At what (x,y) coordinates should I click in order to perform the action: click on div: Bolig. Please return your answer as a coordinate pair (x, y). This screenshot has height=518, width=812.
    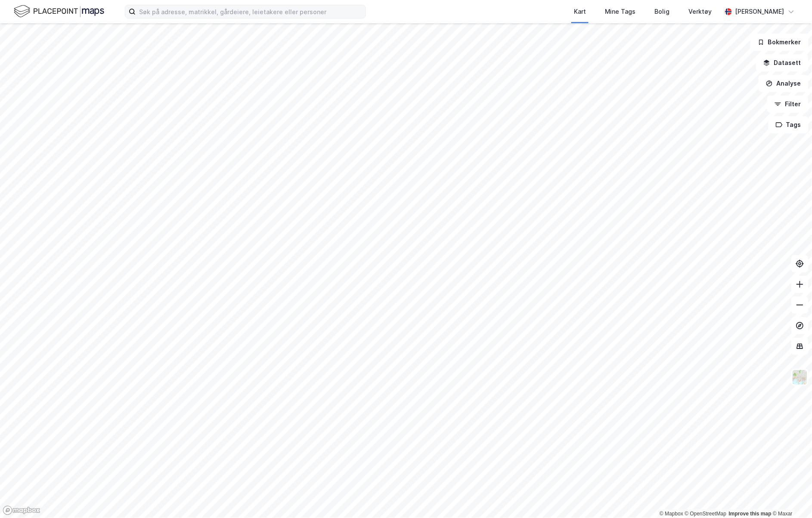
    Looking at the image, I should click on (662, 12).